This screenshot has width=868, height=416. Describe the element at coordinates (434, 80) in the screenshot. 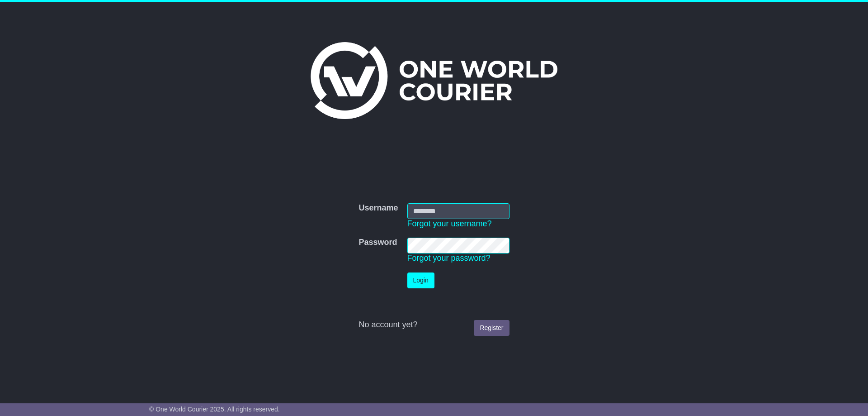

I see `img: One World` at that location.